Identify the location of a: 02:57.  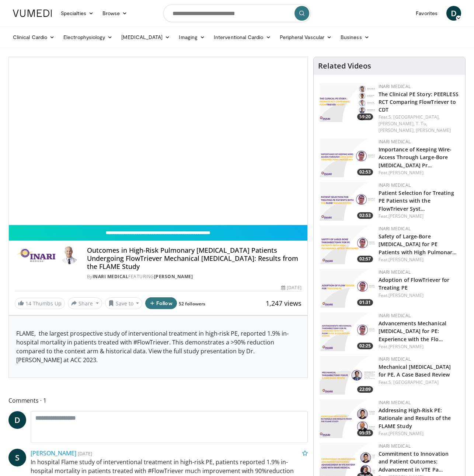
(347, 245).